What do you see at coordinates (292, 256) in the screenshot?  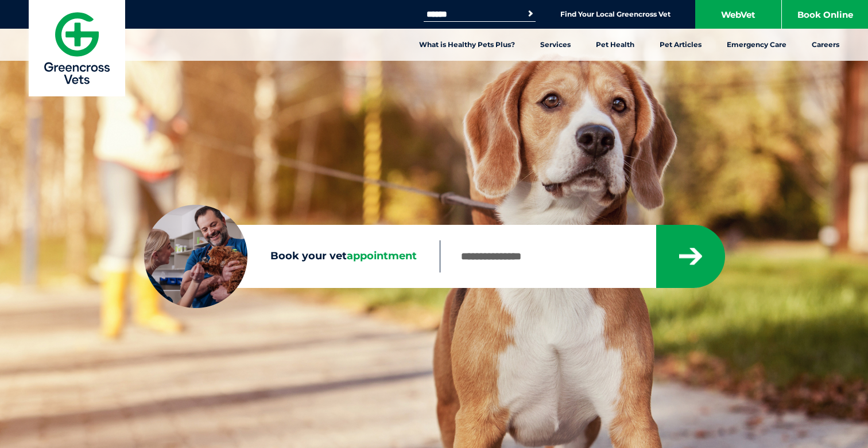 I see `label: Book your vet` at bounding box center [292, 256].